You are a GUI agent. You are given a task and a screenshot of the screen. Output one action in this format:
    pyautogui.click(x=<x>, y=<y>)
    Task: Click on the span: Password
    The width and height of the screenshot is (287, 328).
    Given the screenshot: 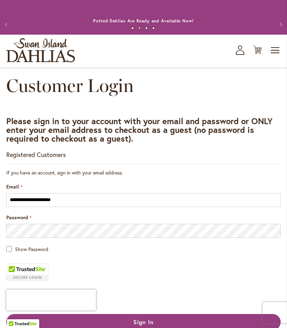 What is the action you would take?
    pyautogui.click(x=17, y=217)
    